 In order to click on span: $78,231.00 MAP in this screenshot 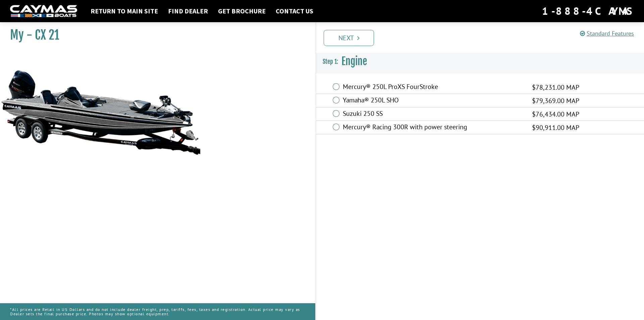, I will do `click(555, 88)`.